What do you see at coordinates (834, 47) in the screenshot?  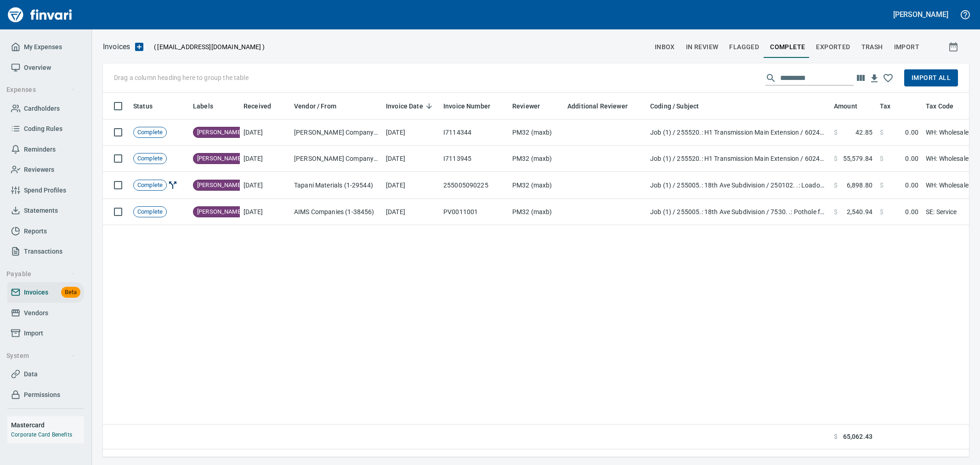 I see `span: Exported` at bounding box center [834, 47].